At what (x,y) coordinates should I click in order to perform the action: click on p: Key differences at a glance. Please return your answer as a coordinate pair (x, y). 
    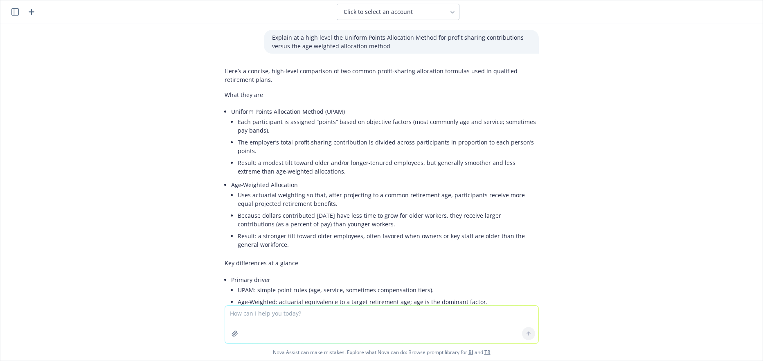
    Looking at the image, I should click on (382, 263).